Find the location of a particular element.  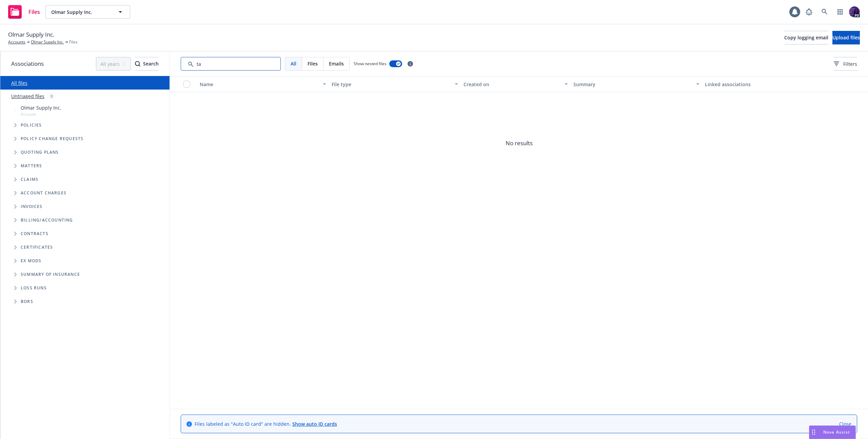

span: Claims is located at coordinates (30, 179).